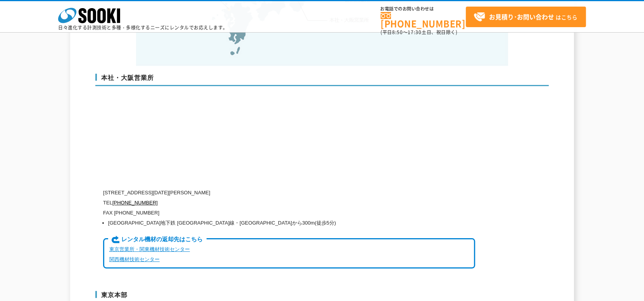 The width and height of the screenshot is (644, 301). Describe the element at coordinates (398, 32) in the screenshot. I see `span: 8:50` at that location.